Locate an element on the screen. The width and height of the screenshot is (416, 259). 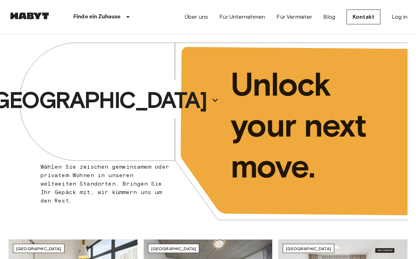
a: Über uns is located at coordinates (197, 17).